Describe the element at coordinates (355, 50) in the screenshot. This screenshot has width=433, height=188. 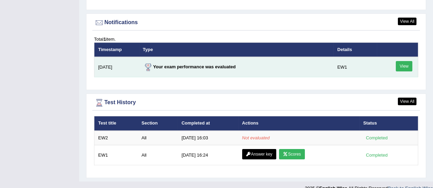
I see `th: Details` at that location.